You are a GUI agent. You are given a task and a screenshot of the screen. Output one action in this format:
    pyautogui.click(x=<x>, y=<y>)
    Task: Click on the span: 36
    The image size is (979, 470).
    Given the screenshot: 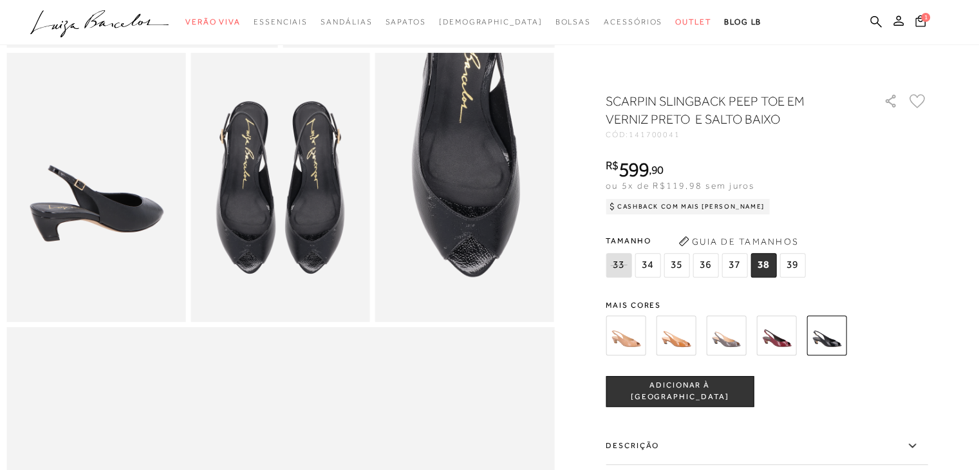 What is the action you would take?
    pyautogui.click(x=706, y=265)
    